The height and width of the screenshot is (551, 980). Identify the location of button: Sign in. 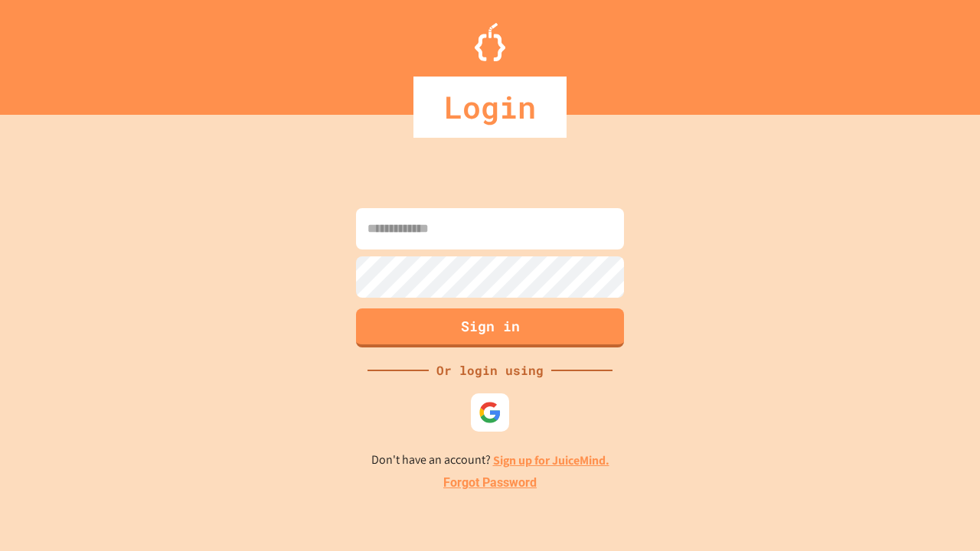
(490, 328).